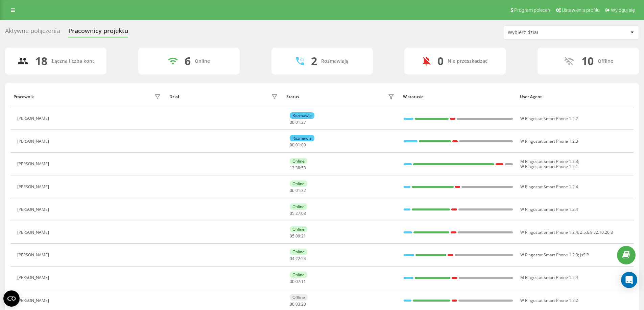 The image size is (644, 310). I want to click on span: 32, so click(303, 190).